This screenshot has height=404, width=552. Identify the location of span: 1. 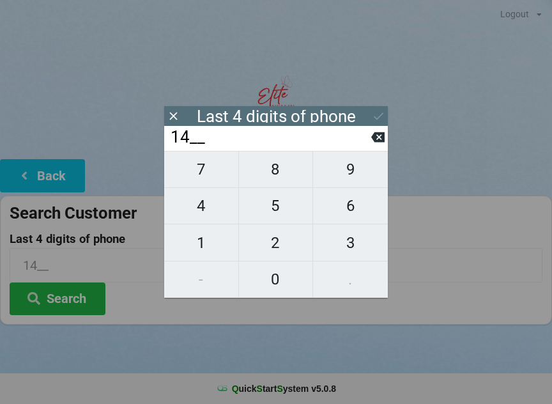
(201, 243).